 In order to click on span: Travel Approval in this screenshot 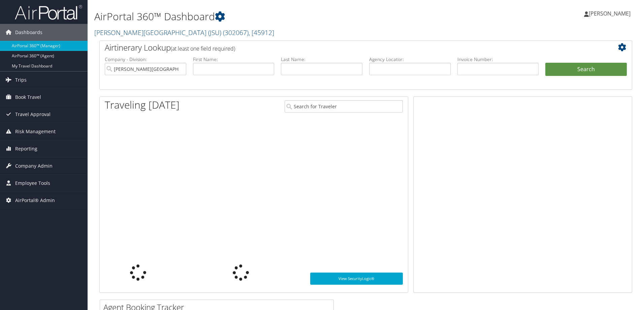, I will do `click(32, 114)`.